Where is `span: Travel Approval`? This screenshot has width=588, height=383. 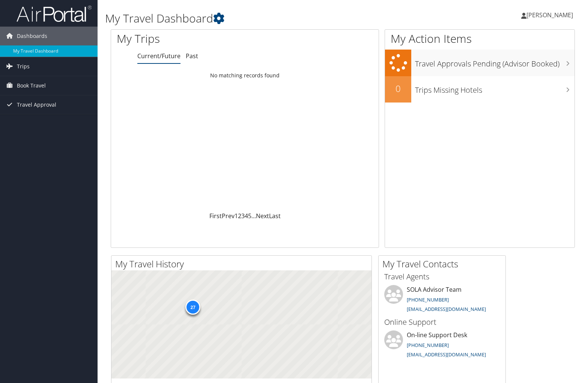 span: Travel Approval is located at coordinates (36, 105).